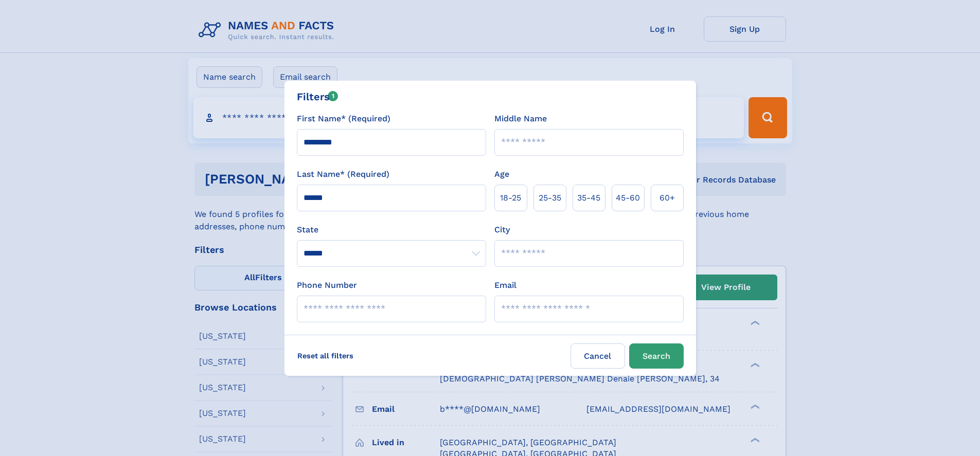  What do you see at coordinates (344, 119) in the screenshot?
I see `label: First Name* (Required)` at bounding box center [344, 119].